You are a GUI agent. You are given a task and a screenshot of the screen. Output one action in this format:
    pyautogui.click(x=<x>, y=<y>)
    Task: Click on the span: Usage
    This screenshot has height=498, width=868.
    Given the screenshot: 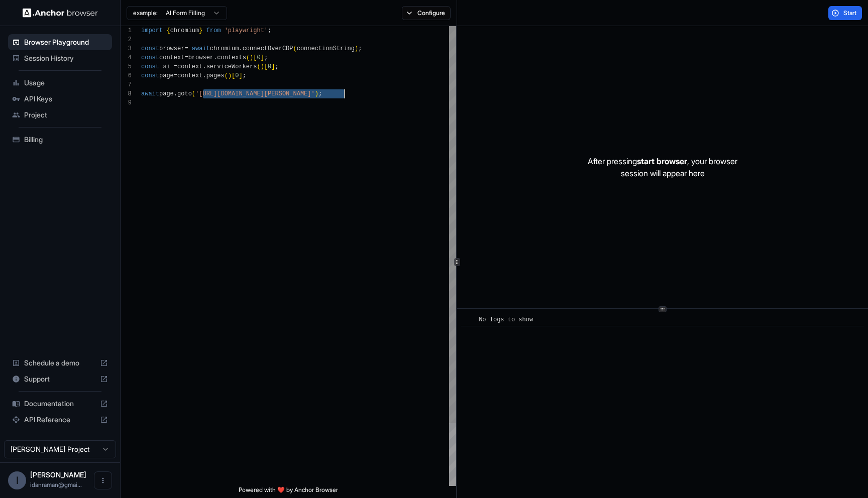 What is the action you would take?
    pyautogui.click(x=66, y=83)
    